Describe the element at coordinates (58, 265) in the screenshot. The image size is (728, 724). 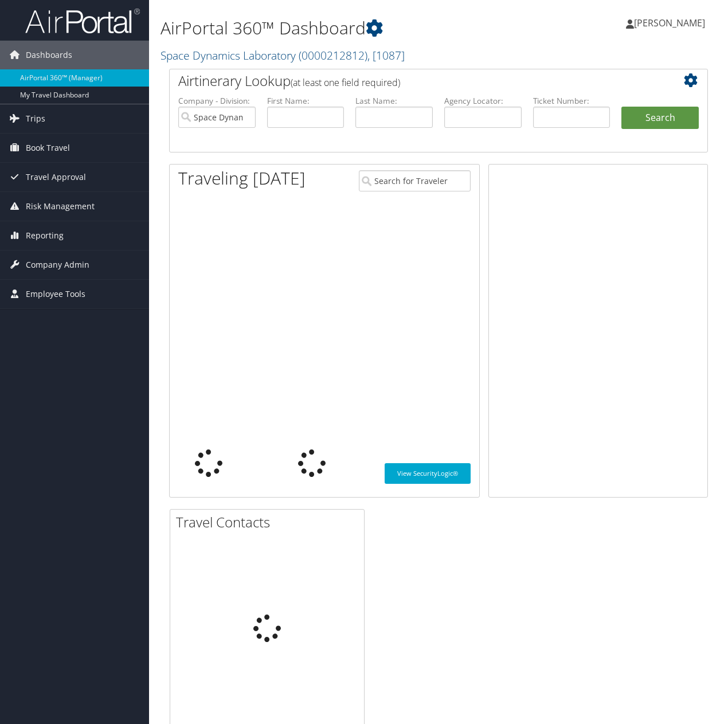
I see `span: Company Admin` at that location.